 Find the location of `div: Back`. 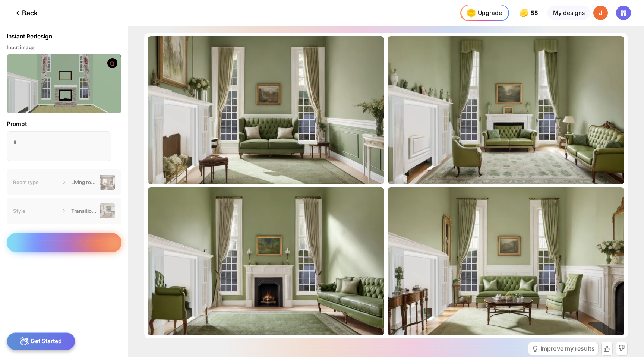

div: Back is located at coordinates (25, 13).